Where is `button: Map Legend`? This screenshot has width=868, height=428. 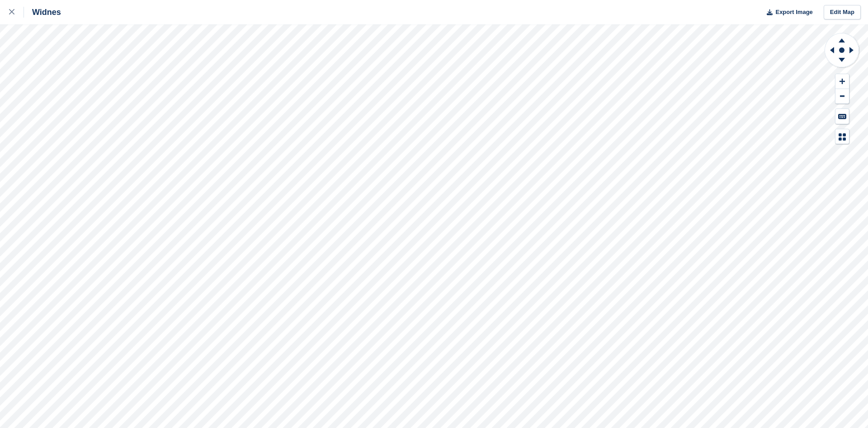 button: Map Legend is located at coordinates (843, 137).